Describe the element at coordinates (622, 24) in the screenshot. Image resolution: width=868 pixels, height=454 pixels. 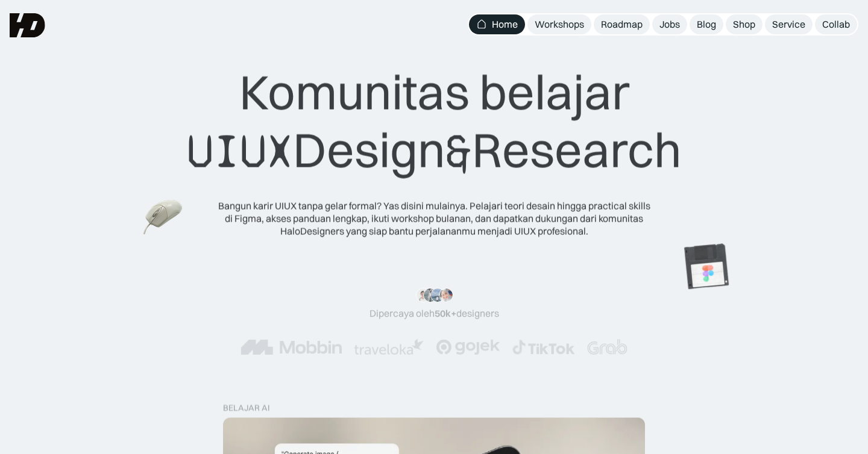
I see `a: Roadmap` at that location.